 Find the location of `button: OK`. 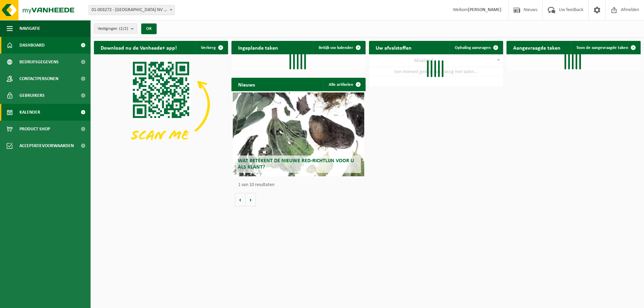

button: OK is located at coordinates (149, 29).